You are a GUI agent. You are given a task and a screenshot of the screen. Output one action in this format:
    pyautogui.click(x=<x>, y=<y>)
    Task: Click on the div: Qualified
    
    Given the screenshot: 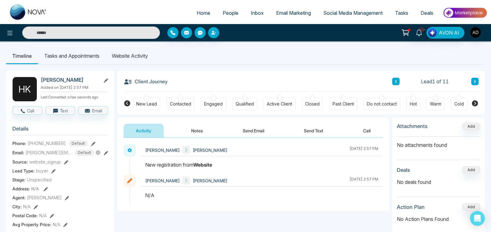 What is the action you would take?
    pyautogui.click(x=244, y=104)
    